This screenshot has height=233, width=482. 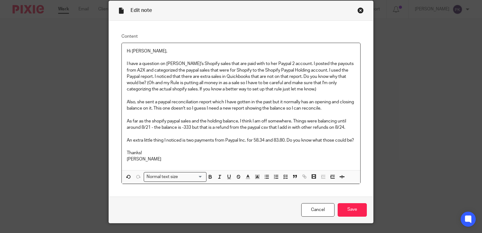 What do you see at coordinates (241, 124) in the screenshot?
I see `p: As far as the shopify paypal sales and the holding balance, I think I am off somewhere. Things we...` at bounding box center [241, 124].